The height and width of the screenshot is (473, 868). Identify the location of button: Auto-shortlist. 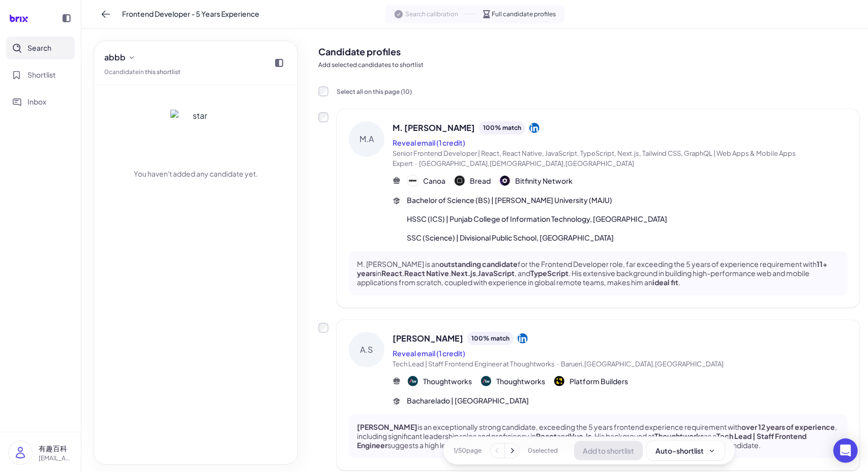
(685, 451).